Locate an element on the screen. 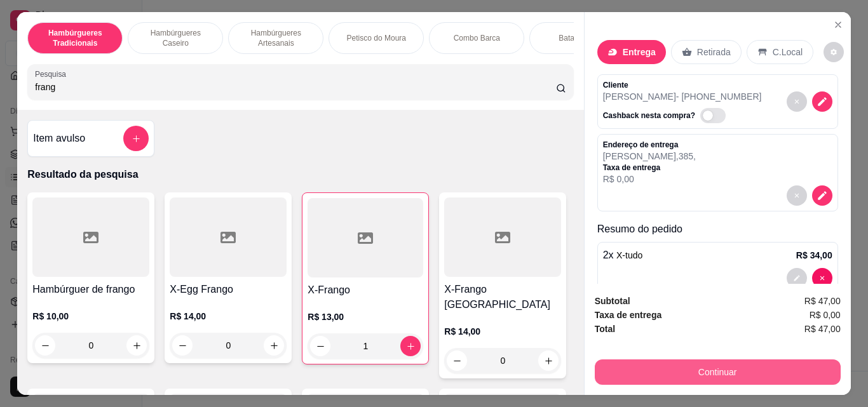 This screenshot has height=407, width=868. p: Petisco do Moura is located at coordinates (377, 38).